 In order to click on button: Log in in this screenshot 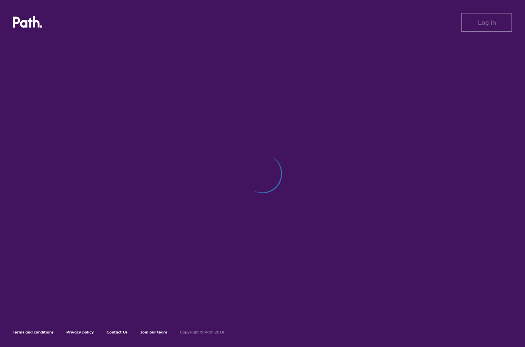, I will do `click(487, 22)`.